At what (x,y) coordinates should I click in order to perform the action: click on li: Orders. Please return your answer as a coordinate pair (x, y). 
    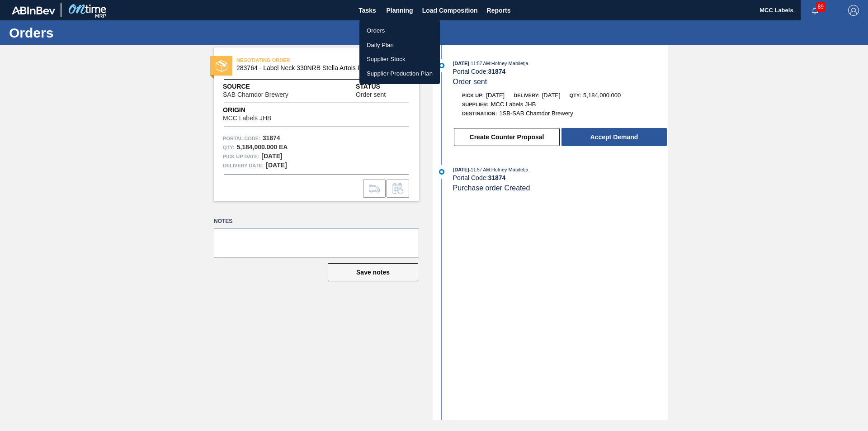
    Looking at the image, I should click on (400, 30).